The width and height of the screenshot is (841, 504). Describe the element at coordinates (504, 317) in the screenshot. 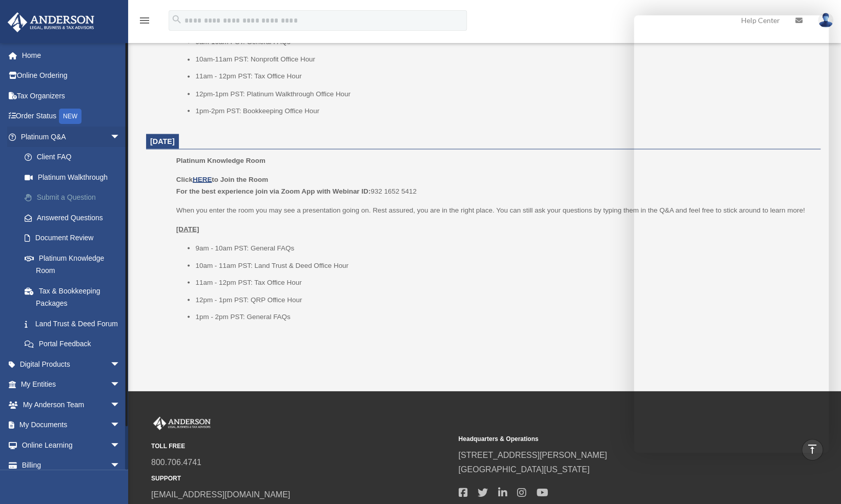

I see `li: 1pm - 2pm PST: General FAQs` at that location.